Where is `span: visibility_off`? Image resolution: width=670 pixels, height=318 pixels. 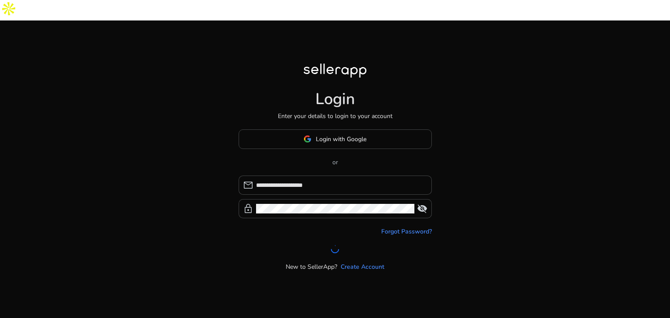
span: visibility_off is located at coordinates (422, 209).